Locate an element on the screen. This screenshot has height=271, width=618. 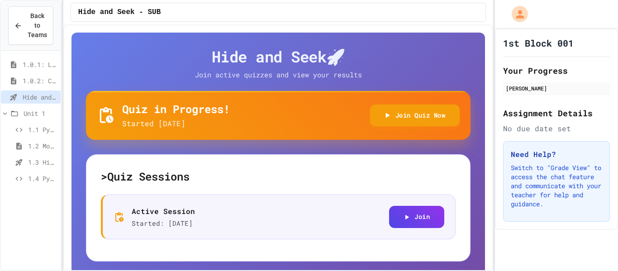
h2: Assignment Details is located at coordinates (556, 113).